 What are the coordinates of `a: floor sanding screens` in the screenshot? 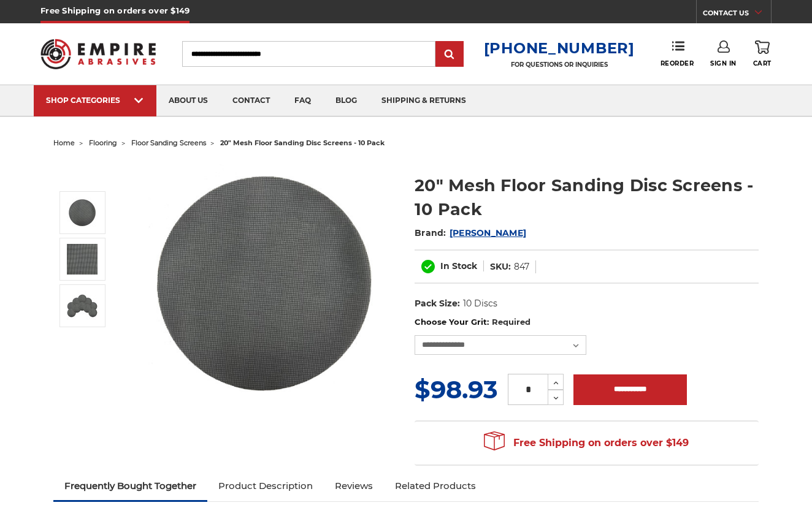 It's located at (169, 143).